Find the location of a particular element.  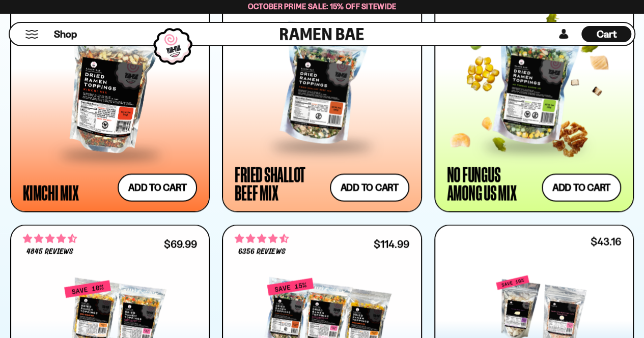

span: Cart is located at coordinates (607, 34).